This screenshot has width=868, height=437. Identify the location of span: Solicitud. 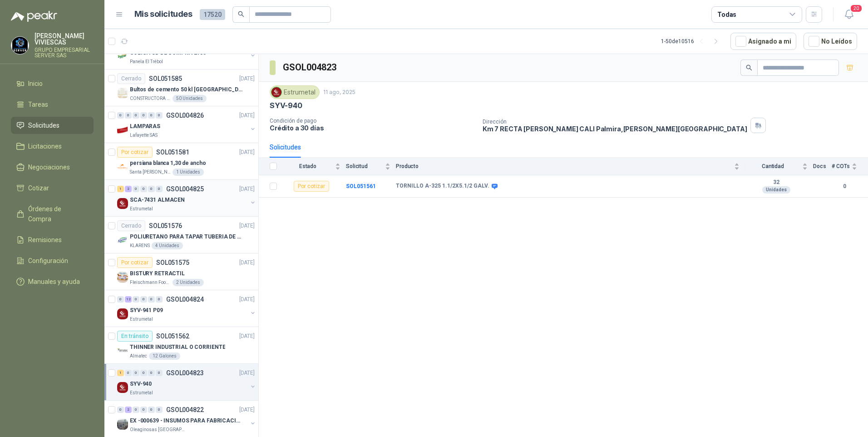
(365, 167).